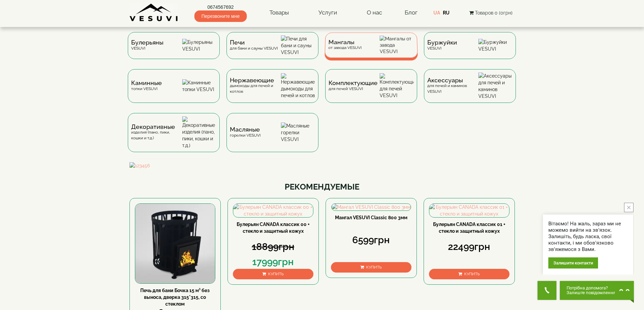  I want to click on span: Перезвоните мне, so click(220, 16).